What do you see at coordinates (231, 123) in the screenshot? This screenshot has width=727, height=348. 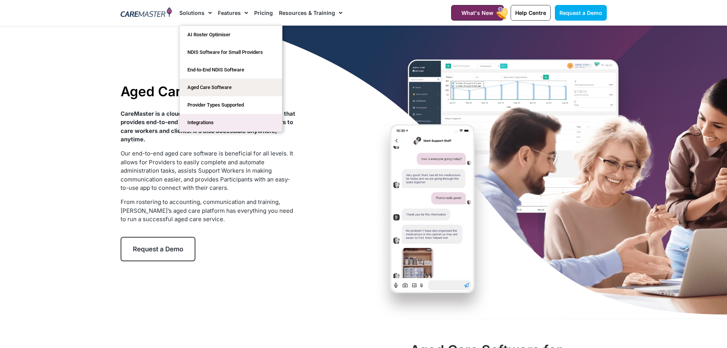 I see `a: Integrations` at bounding box center [231, 123].